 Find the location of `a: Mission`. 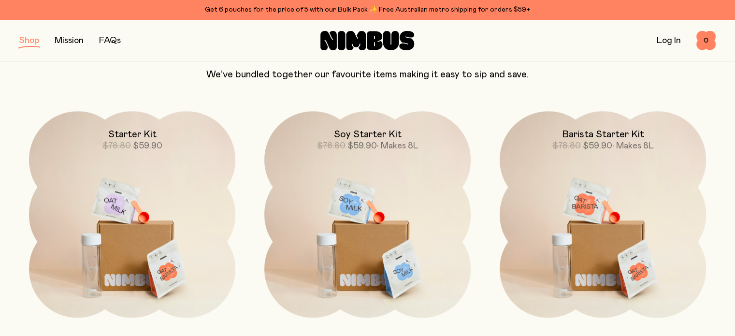

a: Mission is located at coordinates (69, 41).